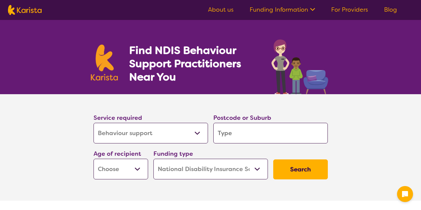 Image resolution: width=421 pixels, height=210 pixels. What do you see at coordinates (221, 10) in the screenshot?
I see `a: About us` at bounding box center [221, 10].